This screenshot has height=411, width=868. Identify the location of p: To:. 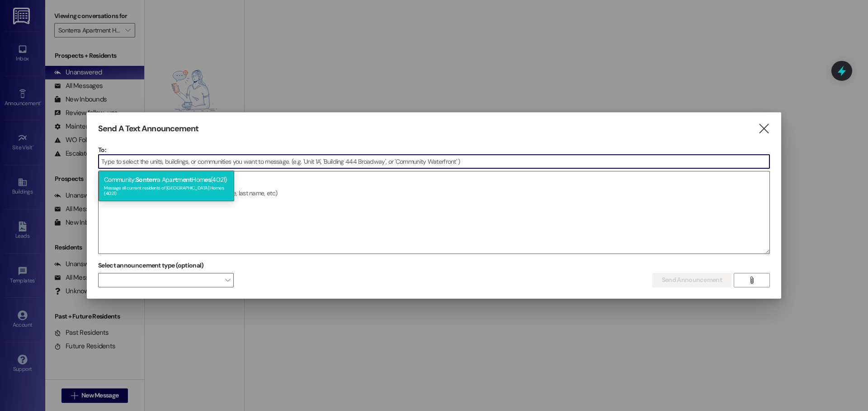
(434, 149).